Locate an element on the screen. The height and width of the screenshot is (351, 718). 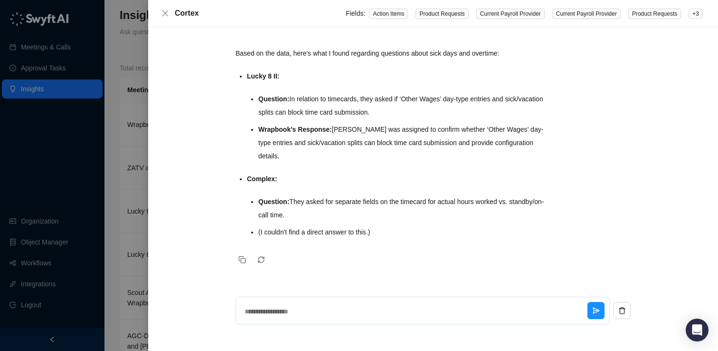
span: Action Items is located at coordinates (389, 14).